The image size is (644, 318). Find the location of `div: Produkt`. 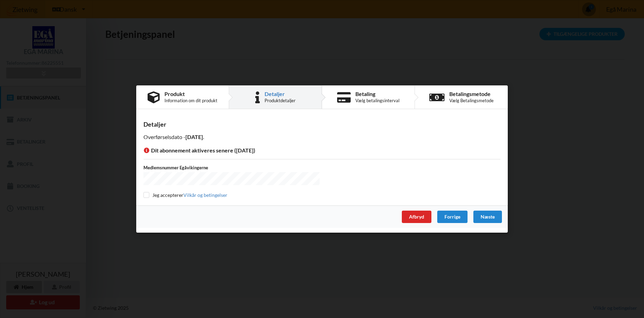

div: Produkt is located at coordinates (191, 94).